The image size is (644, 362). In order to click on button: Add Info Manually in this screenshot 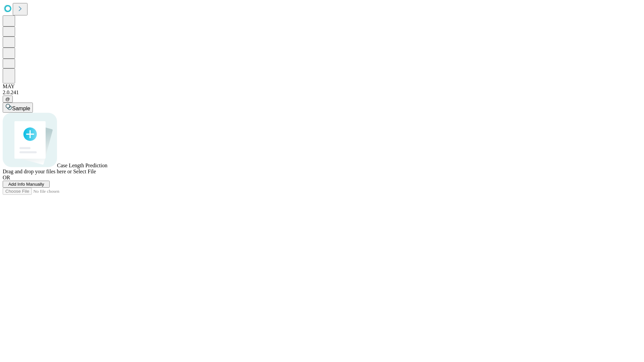, I will do `click(26, 184)`.